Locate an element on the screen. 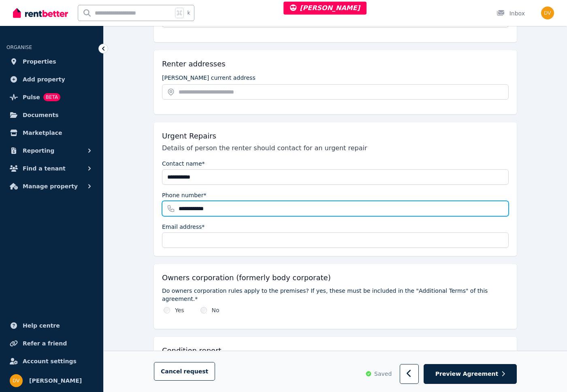 The height and width of the screenshot is (392, 567). h5: Urgent Repairs is located at coordinates (189, 136).